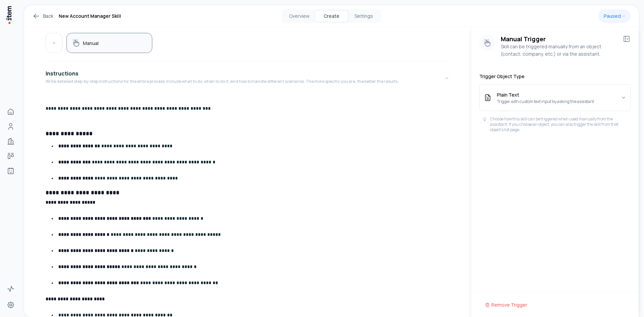 This screenshot has width=644, height=317. What do you see at coordinates (11, 141) in the screenshot?
I see `a: Companies` at bounding box center [11, 141].